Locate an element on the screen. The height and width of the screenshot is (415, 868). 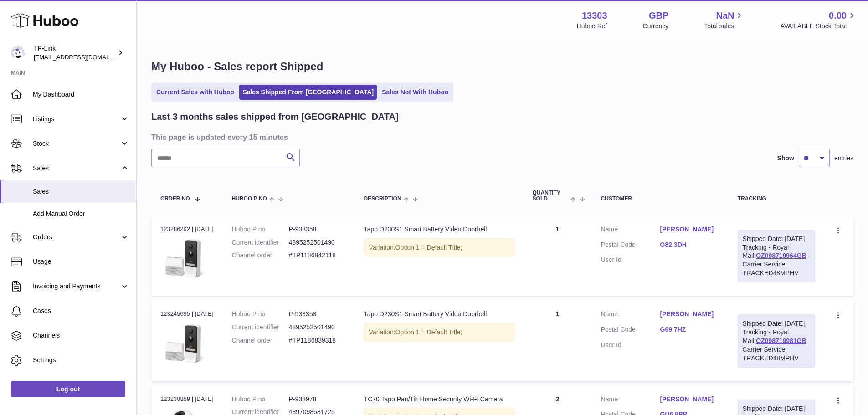
span: Total sales is located at coordinates (724, 26).